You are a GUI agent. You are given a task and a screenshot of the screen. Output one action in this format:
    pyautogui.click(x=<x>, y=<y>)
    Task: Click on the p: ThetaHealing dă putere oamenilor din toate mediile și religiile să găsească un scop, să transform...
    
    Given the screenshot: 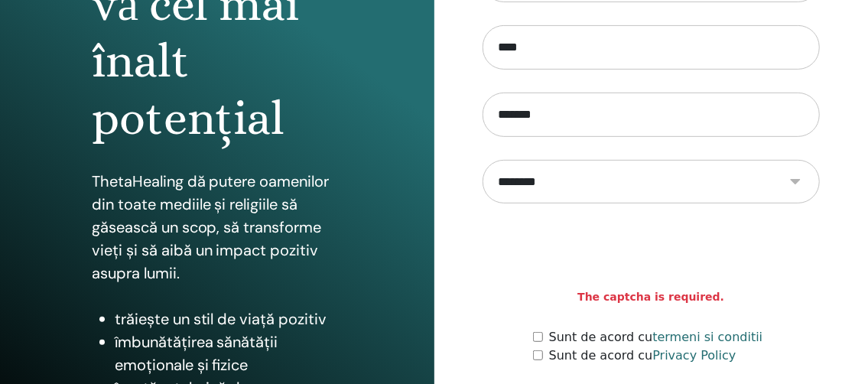 What is the action you would take?
    pyautogui.click(x=217, y=227)
    